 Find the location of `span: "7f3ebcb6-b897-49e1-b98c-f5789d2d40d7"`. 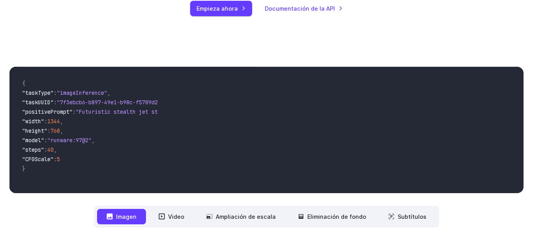

span: "7f3ebcb6-b897-49e1-b98c-f5789d2d40d7" is located at coordinates (117, 102).